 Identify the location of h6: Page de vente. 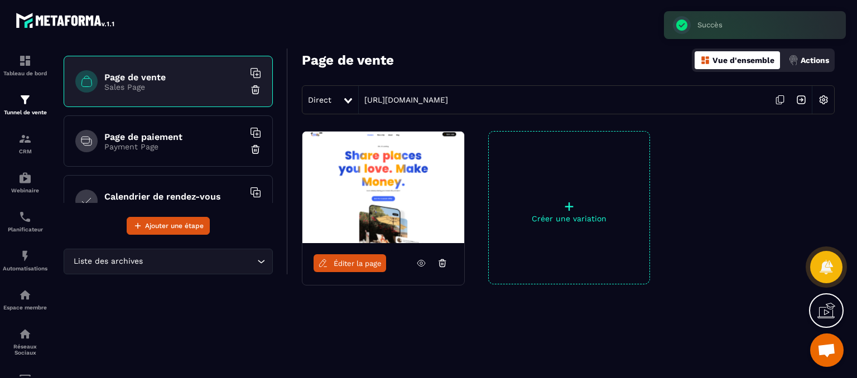
(174, 77).